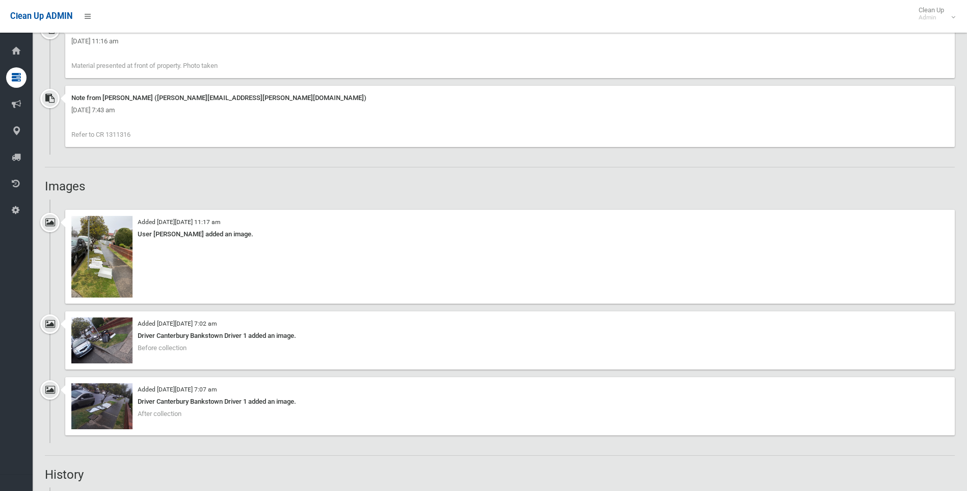  I want to click on span: Clean Up ADMIN, so click(41, 16).